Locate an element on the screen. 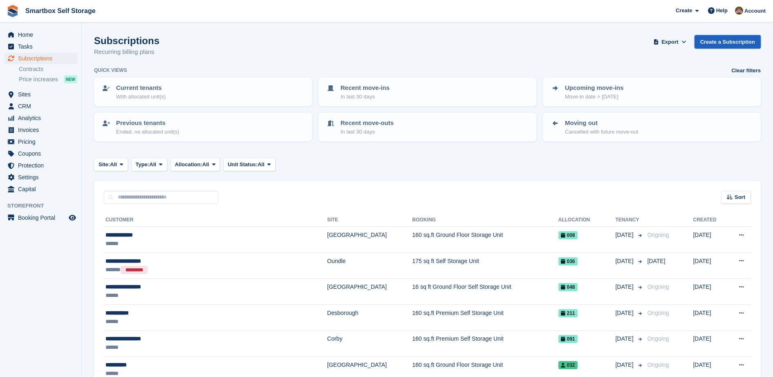 The width and height of the screenshot is (773, 377). span: Analytics is located at coordinates (43, 118).